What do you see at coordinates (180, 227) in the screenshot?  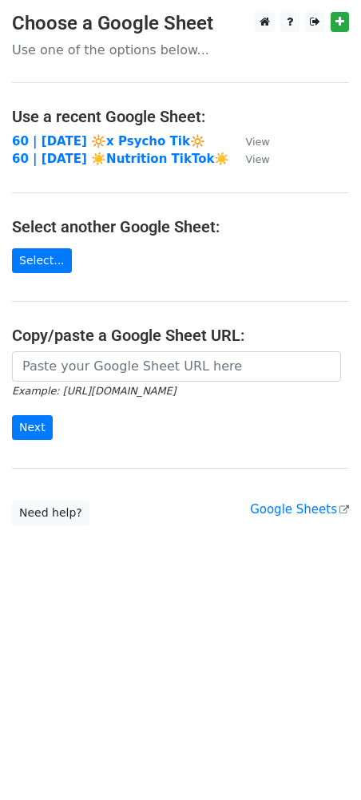 I see `h4: Select another Google Sheet:` at bounding box center [180, 227].